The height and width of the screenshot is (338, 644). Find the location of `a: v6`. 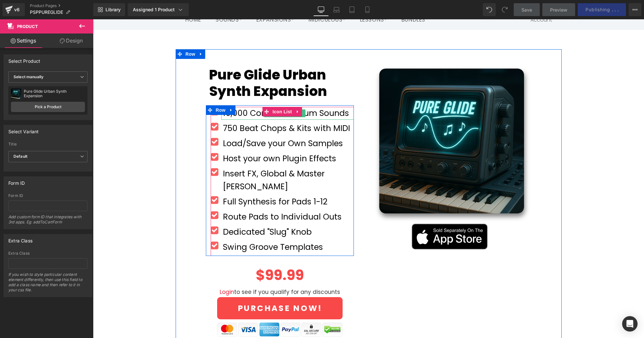

a: v6 is located at coordinates (13, 10).